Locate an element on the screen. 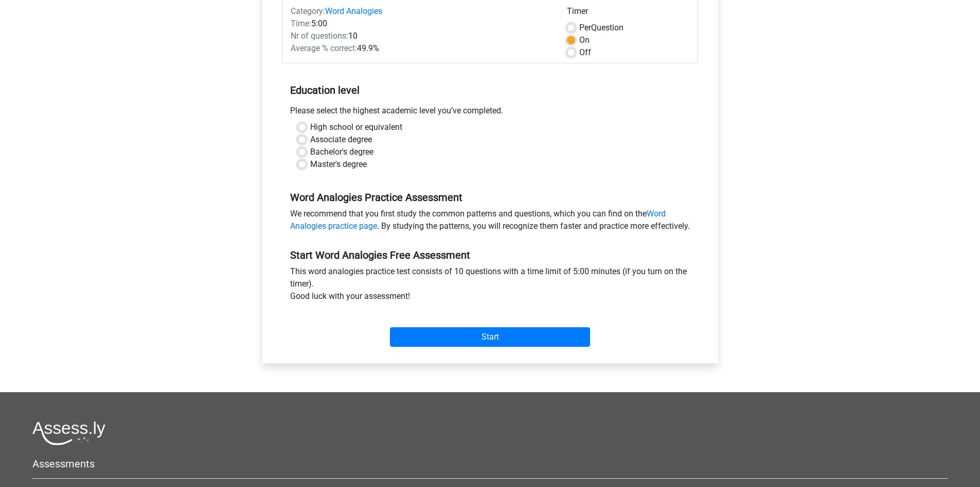 The width and height of the screenshot is (980, 487). a: Word Analogies is located at coordinates (354, 11).